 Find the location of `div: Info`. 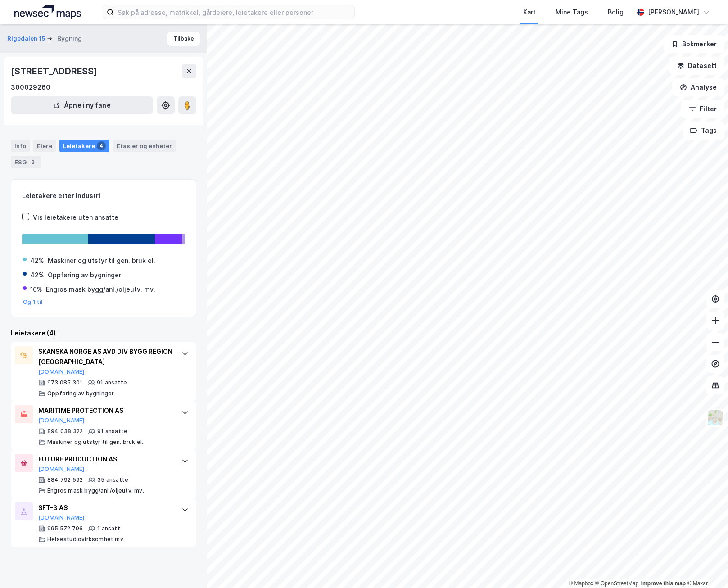

div: Info is located at coordinates (20, 146).